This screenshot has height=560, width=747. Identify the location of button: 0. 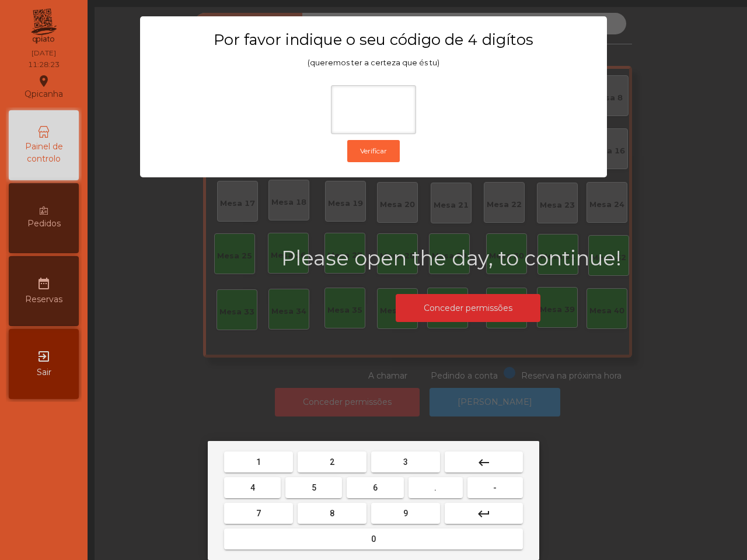
(373, 539).